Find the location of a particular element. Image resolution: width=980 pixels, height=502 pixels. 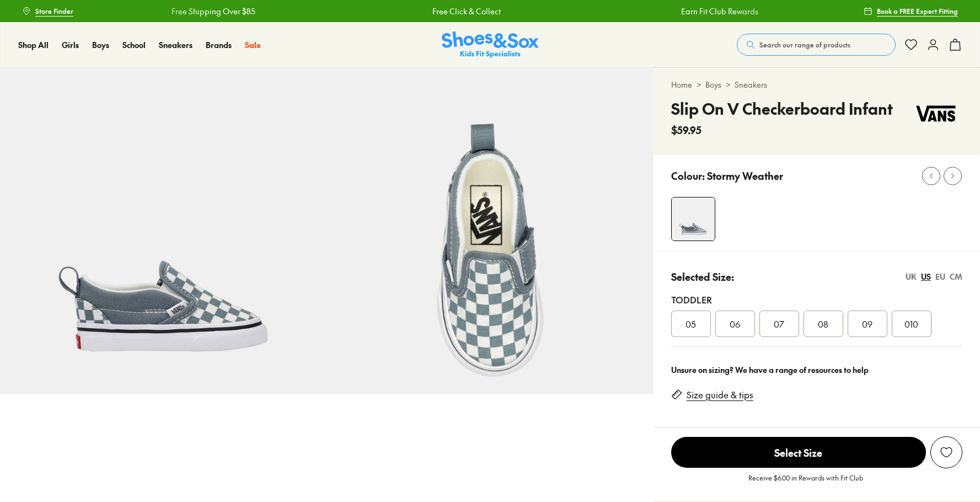

img: 5-561197_1 is located at coordinates (490, 230).